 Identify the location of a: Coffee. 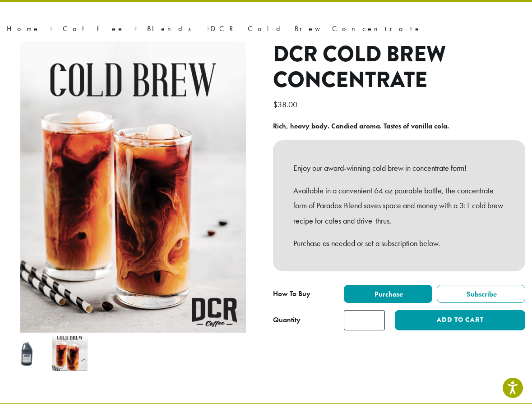
(93, 29).